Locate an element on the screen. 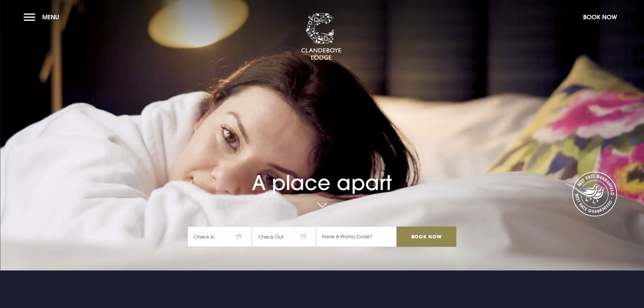 This screenshot has width=644, height=308. h1: A place apart is located at coordinates (322, 173).